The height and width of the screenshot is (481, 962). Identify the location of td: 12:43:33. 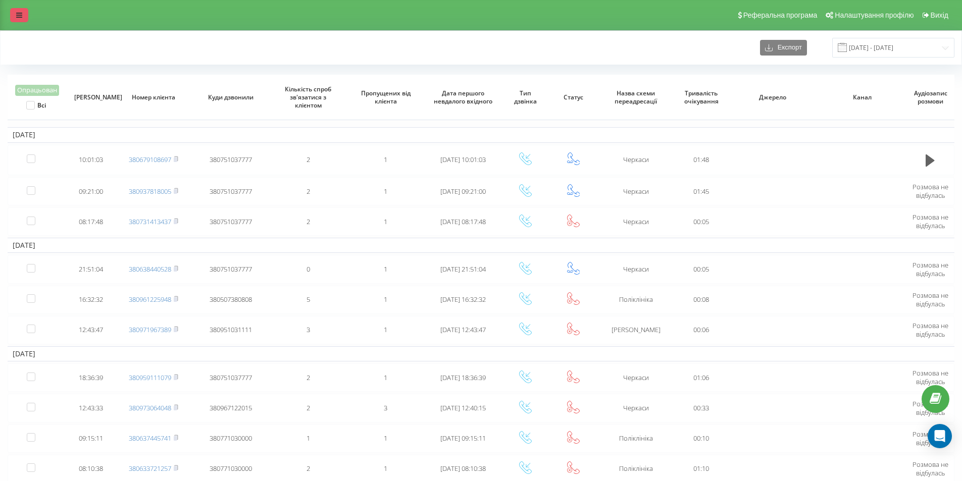
(91, 408).